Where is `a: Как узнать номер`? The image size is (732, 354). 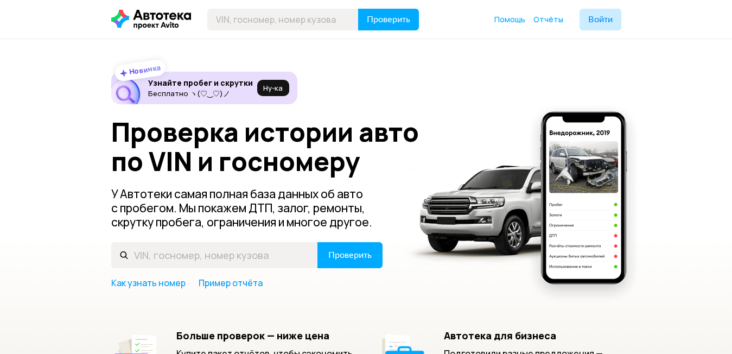 a: Как узнать номер is located at coordinates (148, 283).